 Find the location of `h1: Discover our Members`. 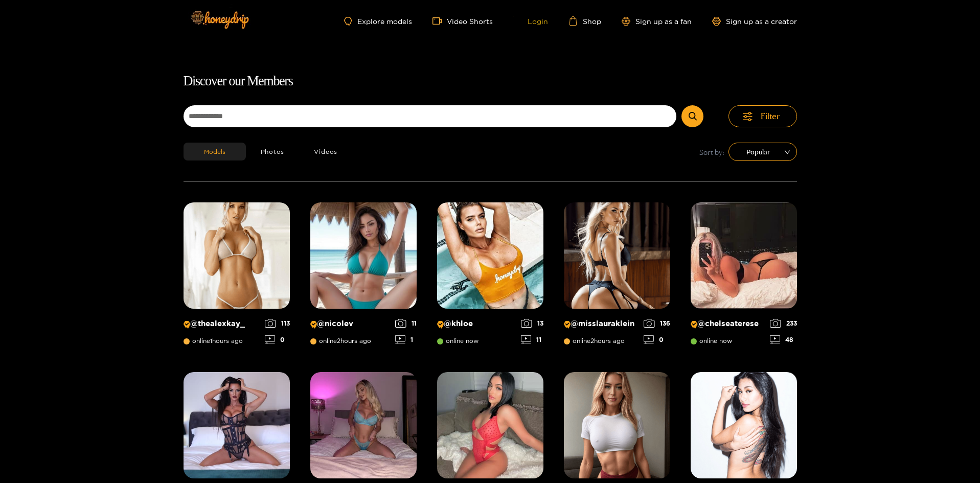

h1: Discover our Members is located at coordinates (490, 81).